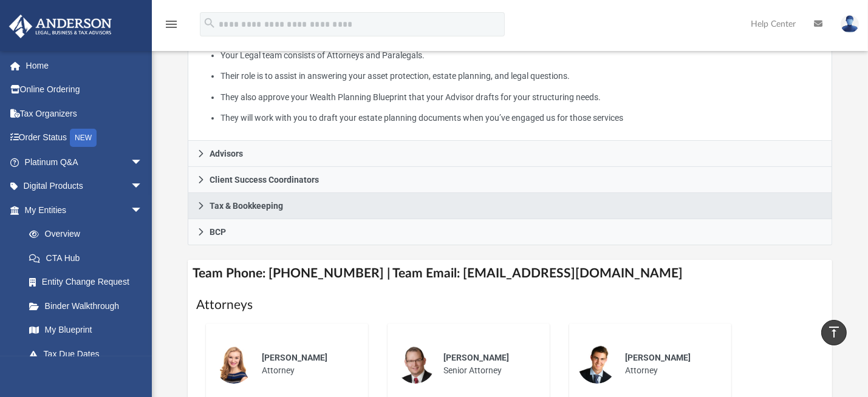  I want to click on a: Digital Productsarrow_drop_down, so click(85, 186).